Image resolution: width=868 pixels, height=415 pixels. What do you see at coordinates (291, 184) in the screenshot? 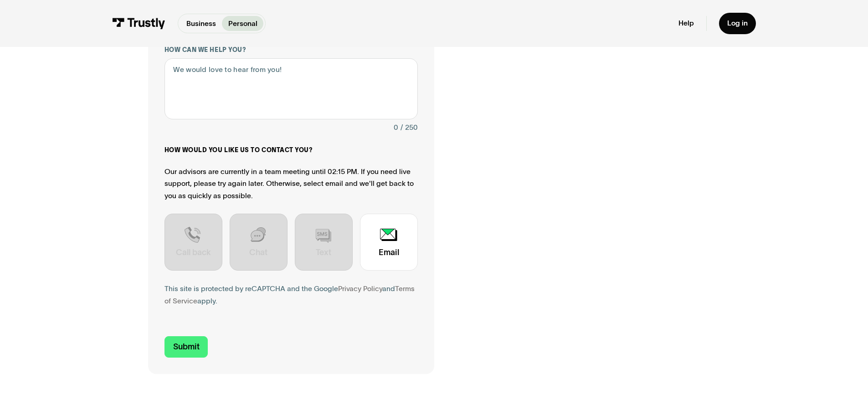
I see `div: Our advisors are currently in a team meeting until 02:15 PM. If you need live support, please try...` at bounding box center [291, 184].